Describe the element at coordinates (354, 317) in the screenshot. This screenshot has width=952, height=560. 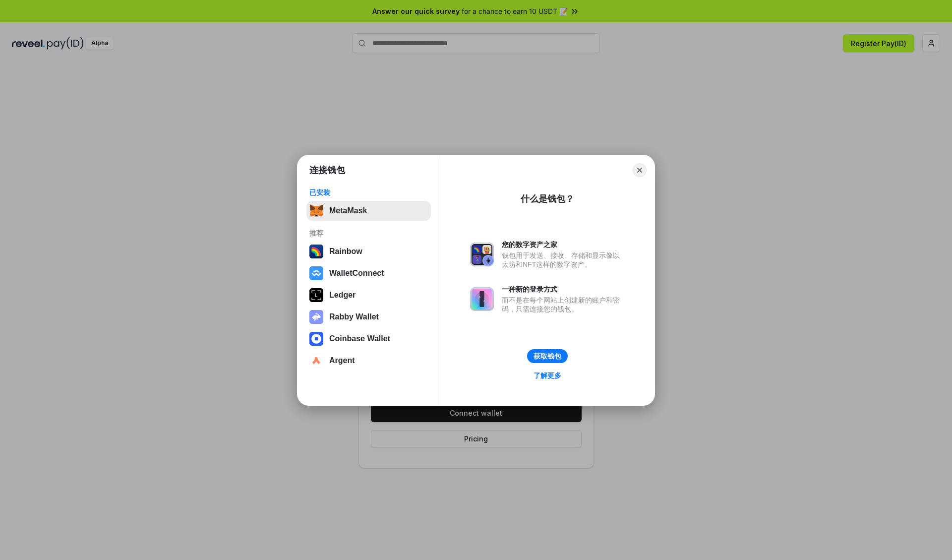
I see `div: Rabby Wallet` at that location.